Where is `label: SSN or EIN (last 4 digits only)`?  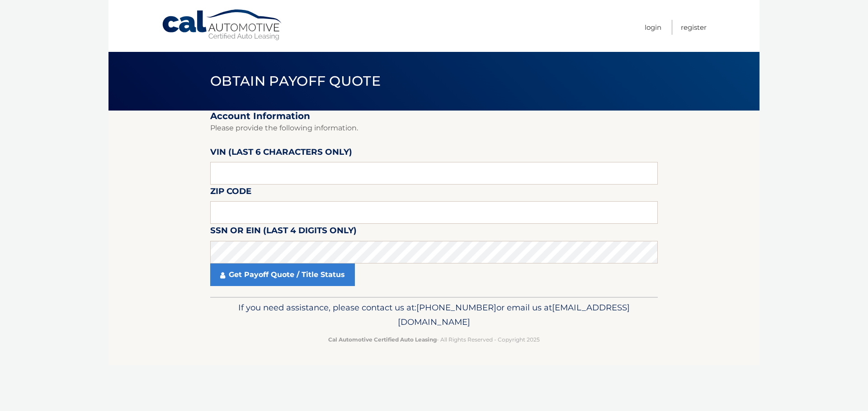
label: SSN or EIN (last 4 digits only) is located at coordinates (283, 232).